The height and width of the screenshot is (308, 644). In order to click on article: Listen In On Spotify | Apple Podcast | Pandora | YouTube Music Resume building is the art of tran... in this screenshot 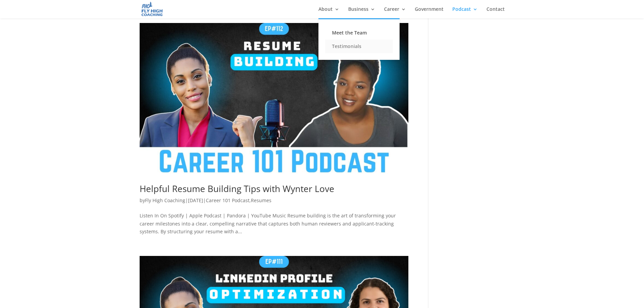, I will do `click(274, 129)`.